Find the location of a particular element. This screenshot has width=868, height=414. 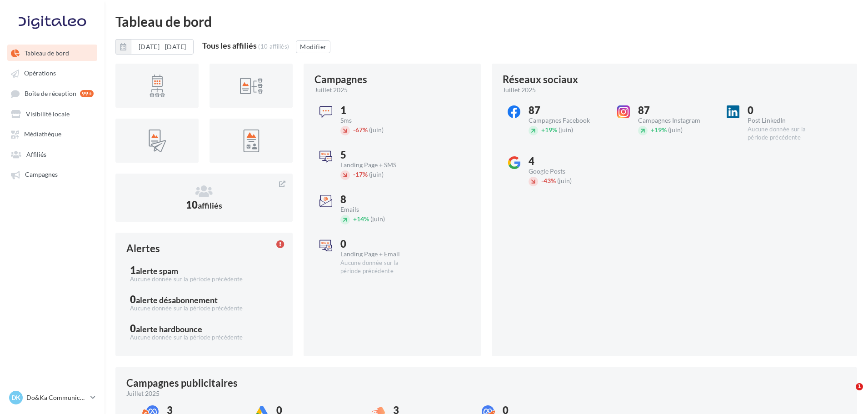

span: Opérations is located at coordinates (40, 73).